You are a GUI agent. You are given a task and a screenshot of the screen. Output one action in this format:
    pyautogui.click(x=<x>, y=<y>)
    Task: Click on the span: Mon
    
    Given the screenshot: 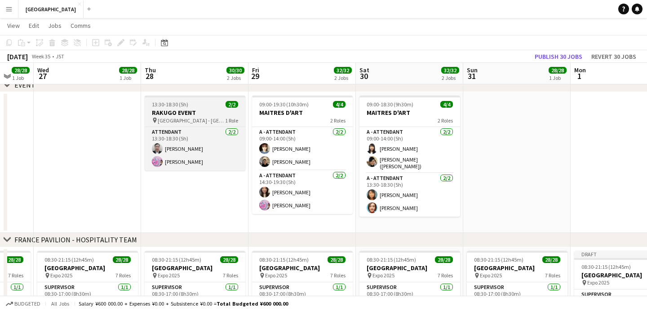 What is the action you would take?
    pyautogui.click(x=580, y=70)
    